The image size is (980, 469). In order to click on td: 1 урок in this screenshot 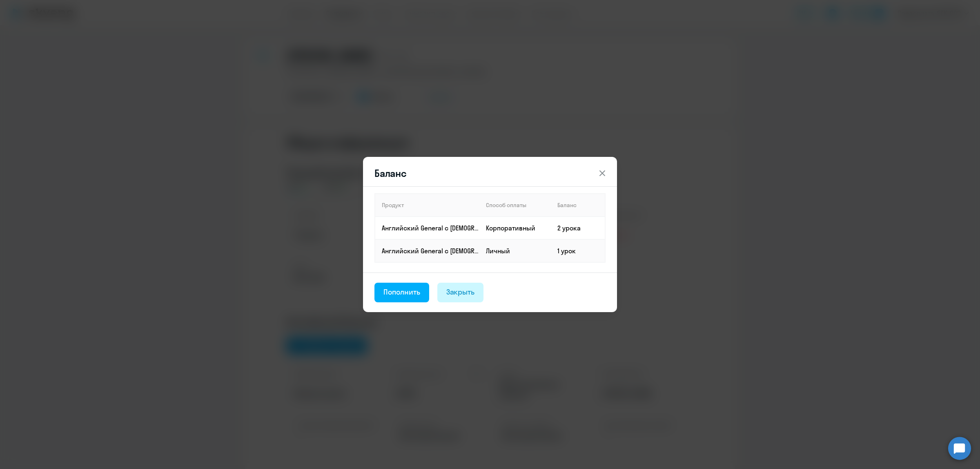, I will do `click(578, 251)`.